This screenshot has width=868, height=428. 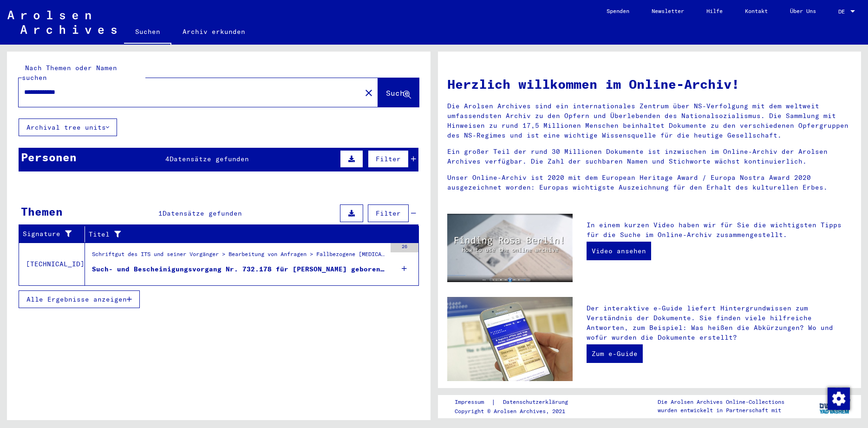 What do you see at coordinates (838, 398) in the screenshot?
I see `div: Zustimmung ändern` at bounding box center [838, 398].